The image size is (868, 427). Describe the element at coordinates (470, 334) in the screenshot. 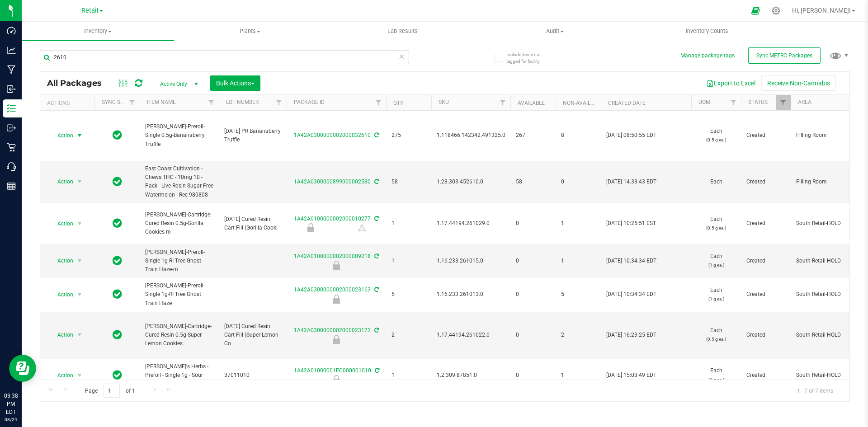

I see `span: 1.17.44194.261022.0` at that location.